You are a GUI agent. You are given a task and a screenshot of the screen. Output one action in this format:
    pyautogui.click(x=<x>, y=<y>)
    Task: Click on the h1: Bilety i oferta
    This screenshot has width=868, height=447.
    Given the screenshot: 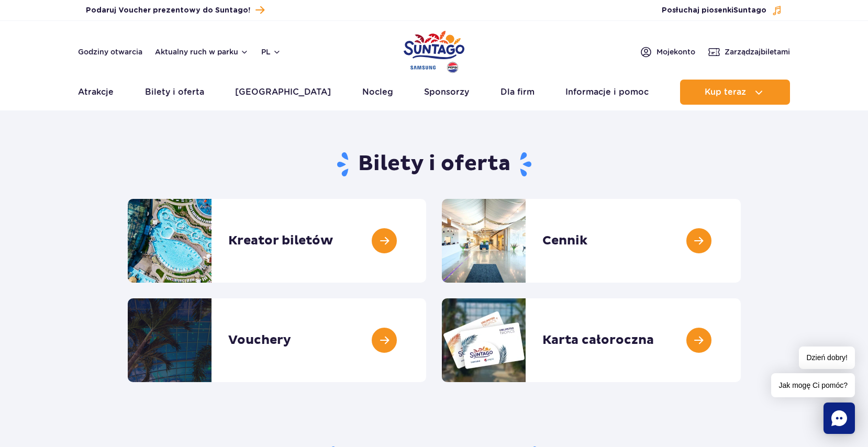 What is the action you would take?
    pyautogui.click(x=434, y=165)
    